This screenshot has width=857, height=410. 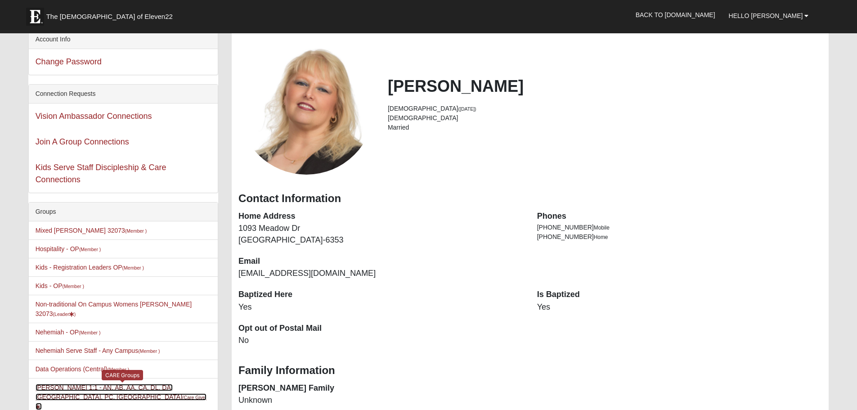 What do you see at coordinates (680, 295) in the screenshot?
I see `dt: Is Baptized` at bounding box center [680, 295].